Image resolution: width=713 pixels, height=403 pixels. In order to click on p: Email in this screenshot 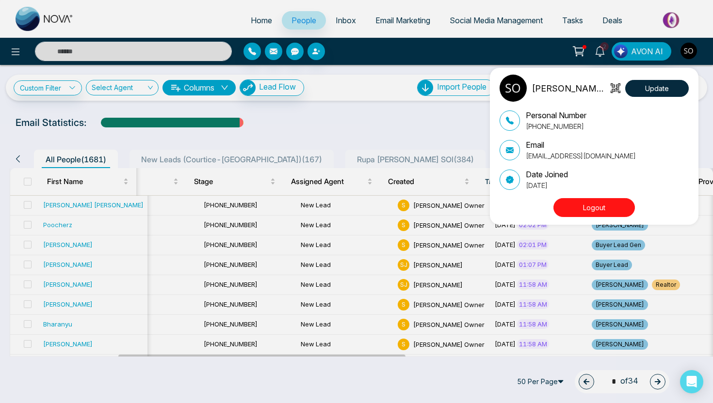, I will do `click(580, 145)`.